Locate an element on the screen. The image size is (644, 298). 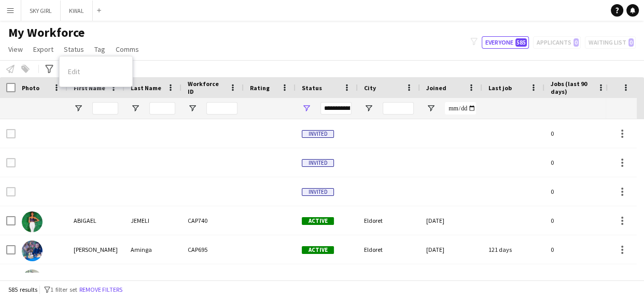
div: CAP695 is located at coordinates (213, 249).